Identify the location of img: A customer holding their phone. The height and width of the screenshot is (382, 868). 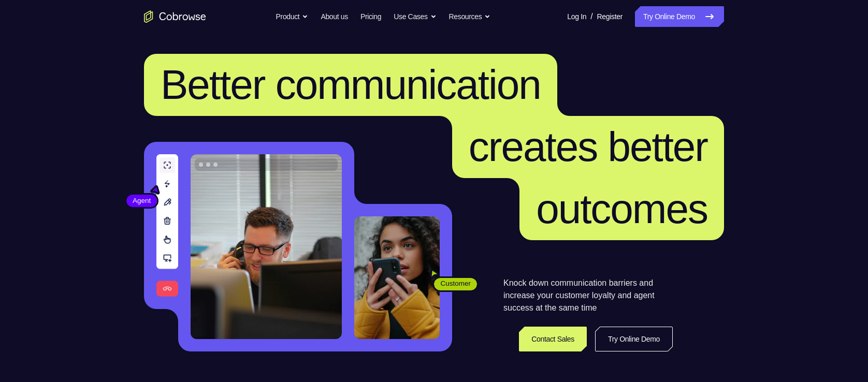
(397, 277).